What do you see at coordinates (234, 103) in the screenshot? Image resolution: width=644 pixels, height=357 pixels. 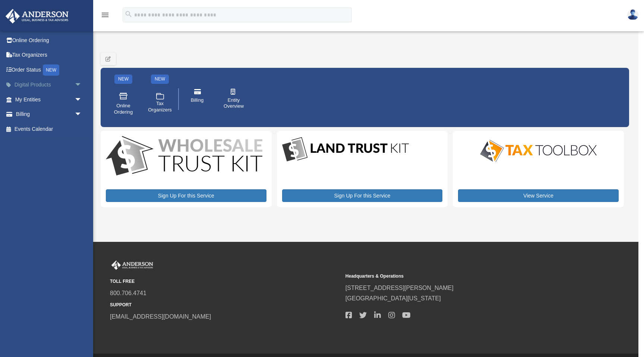 I see `span: Entity Overview` at bounding box center [234, 103].